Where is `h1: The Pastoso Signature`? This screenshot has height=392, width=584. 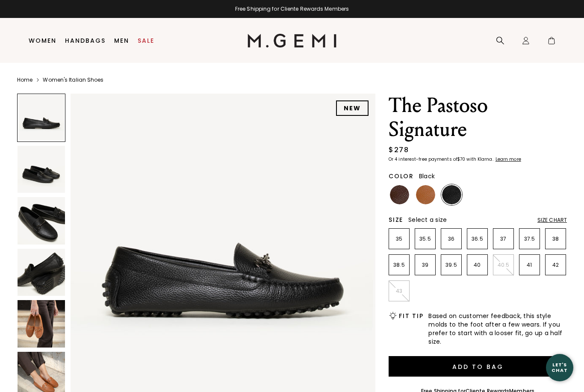 h1: The Pastoso Signature is located at coordinates (478, 118).